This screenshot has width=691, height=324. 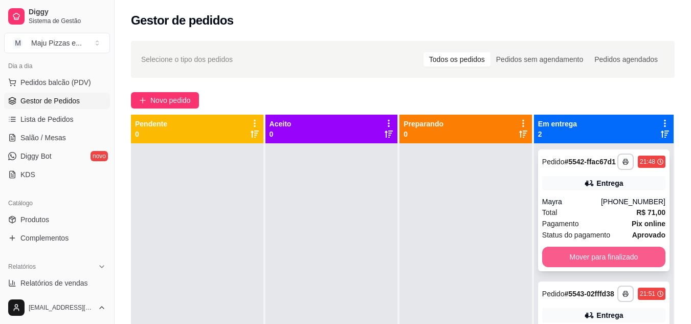 What do you see at coordinates (28, 175) in the screenshot?
I see `span: KDS` at bounding box center [28, 175].